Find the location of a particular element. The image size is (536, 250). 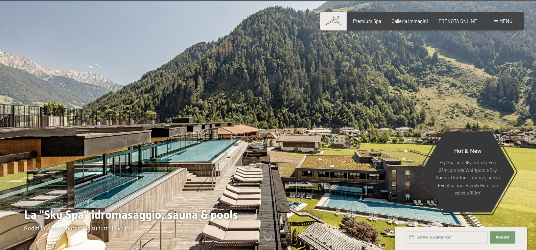

span: Menu is located at coordinates (506, 21).